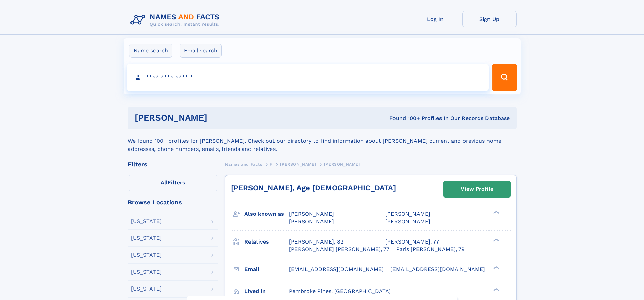  Describe the element at coordinates (267, 242) in the screenshot. I see `h3: Relatives` at that location.